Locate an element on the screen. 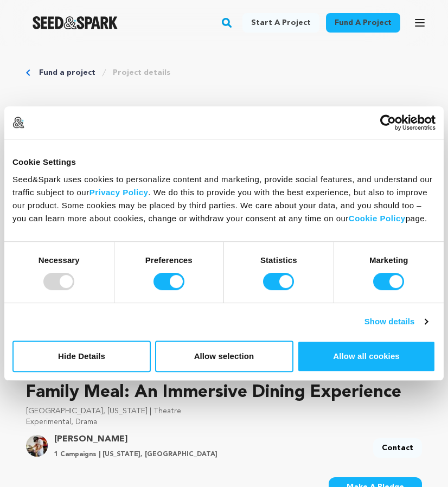  a: Seed&Spark Homepage is located at coordinates (75, 23).